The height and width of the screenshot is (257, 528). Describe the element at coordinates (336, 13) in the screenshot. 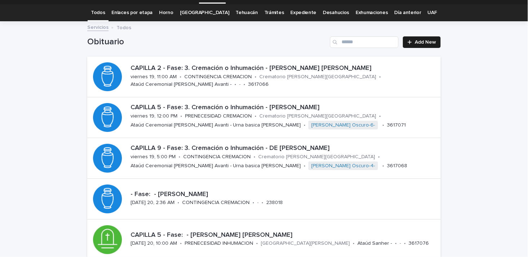

I see `a: Desahucios` at that location.